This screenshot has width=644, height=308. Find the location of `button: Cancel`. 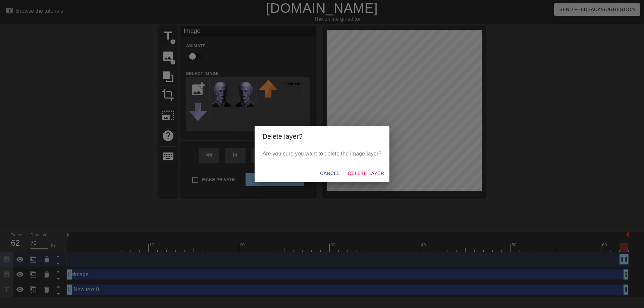

button: Cancel is located at coordinates (330, 173).